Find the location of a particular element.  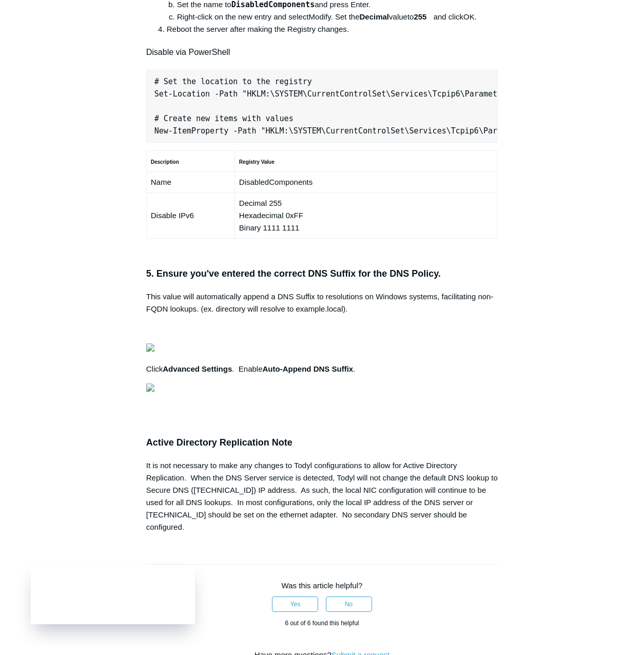

span: Modify is located at coordinates (319, 16).